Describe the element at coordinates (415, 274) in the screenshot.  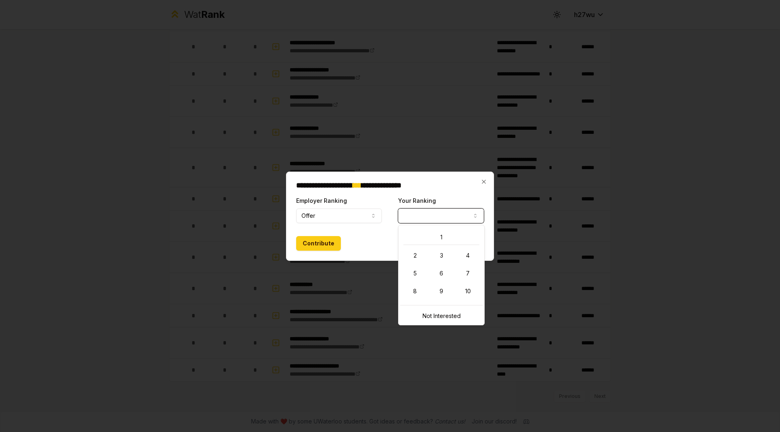
I see `span: 5` at that location.